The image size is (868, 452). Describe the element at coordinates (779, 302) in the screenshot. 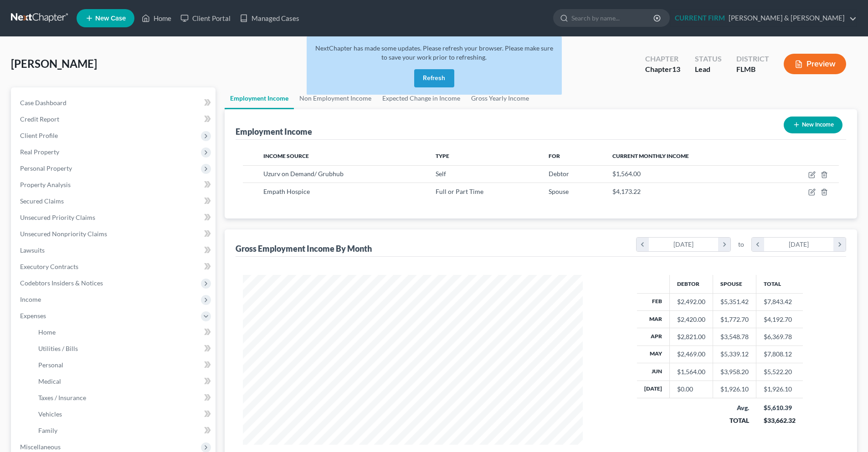

I see `td: $7,843.42` at that location.